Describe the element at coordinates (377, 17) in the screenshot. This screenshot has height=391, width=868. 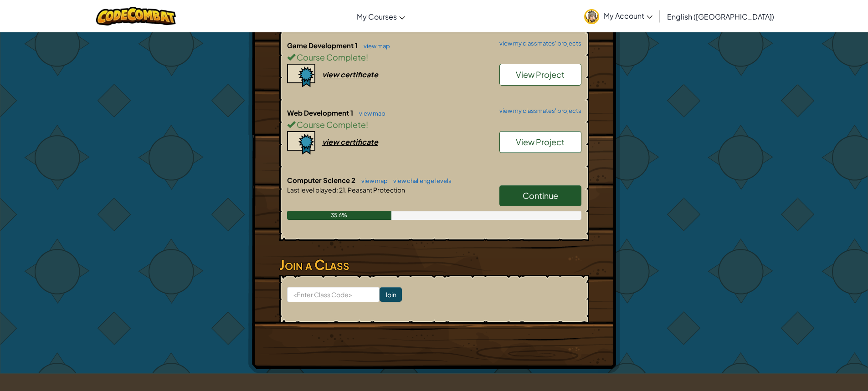
I see `span: My Courses` at that location.